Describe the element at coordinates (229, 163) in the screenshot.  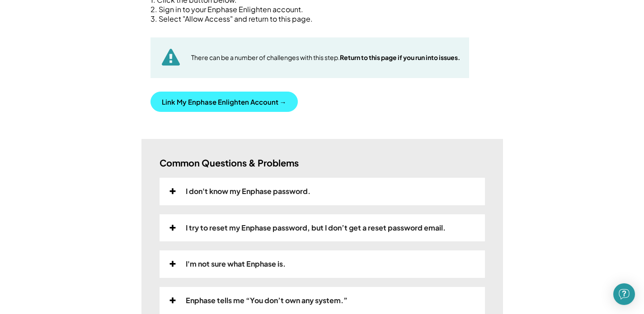
I see `h3: Common Questions & Problems` at that location.